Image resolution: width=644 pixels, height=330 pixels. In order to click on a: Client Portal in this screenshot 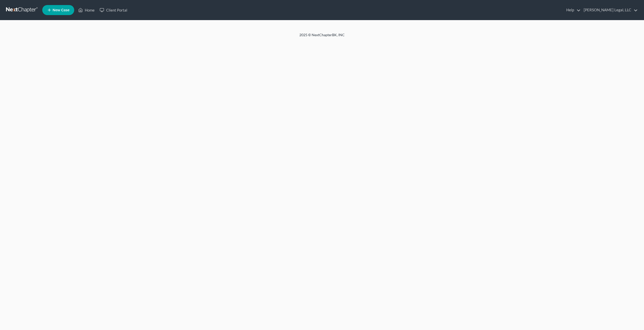, I will do `click(114, 10)`.